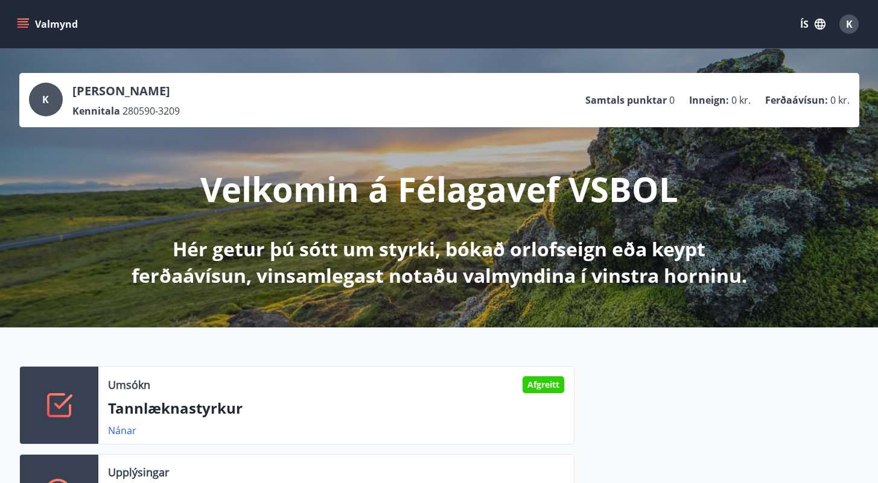 This screenshot has height=483, width=878. What do you see at coordinates (122, 431) in the screenshot?
I see `a: Nánar` at bounding box center [122, 431].